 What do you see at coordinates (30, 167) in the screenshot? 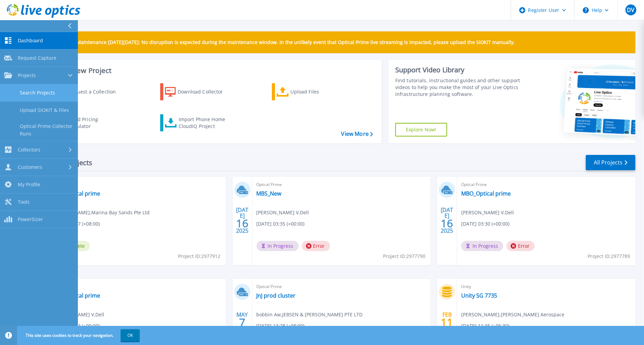
I see `span: Customers` at bounding box center [30, 167].